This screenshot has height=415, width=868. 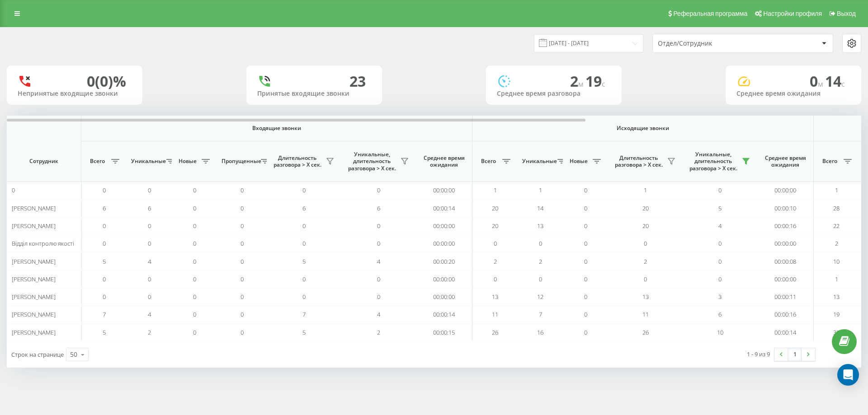 I want to click on span: 20, so click(x=645, y=208).